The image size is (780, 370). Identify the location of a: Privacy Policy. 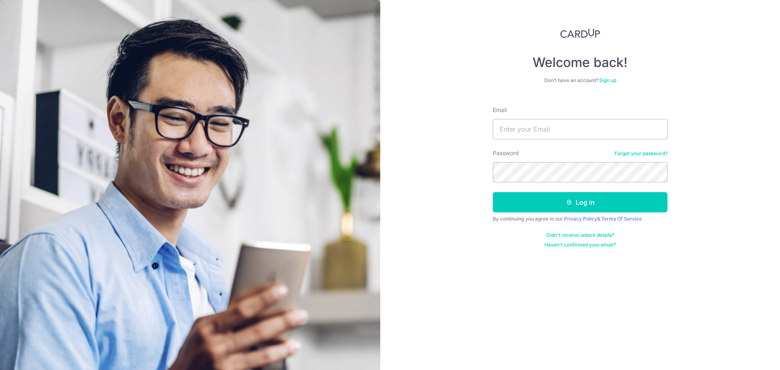
(581, 219).